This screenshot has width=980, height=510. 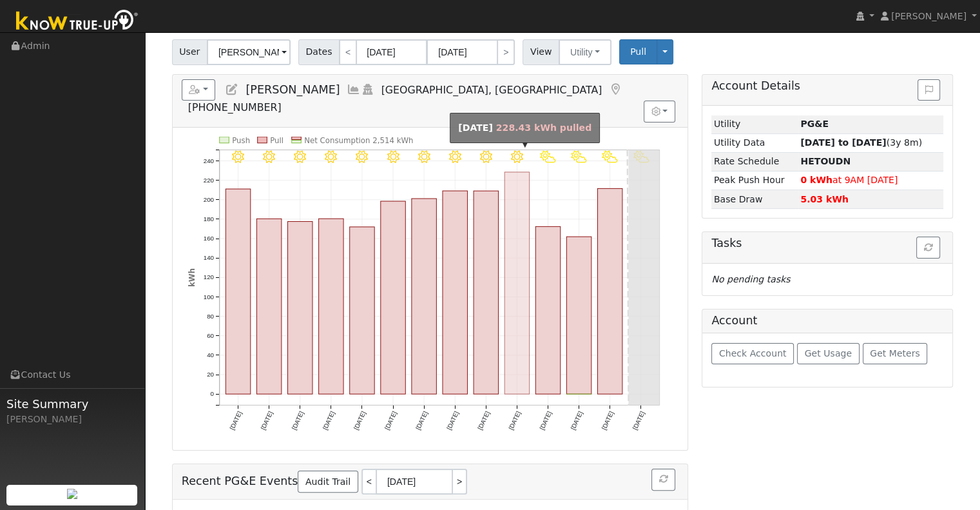 I want to click on text: 180, so click(x=208, y=218).